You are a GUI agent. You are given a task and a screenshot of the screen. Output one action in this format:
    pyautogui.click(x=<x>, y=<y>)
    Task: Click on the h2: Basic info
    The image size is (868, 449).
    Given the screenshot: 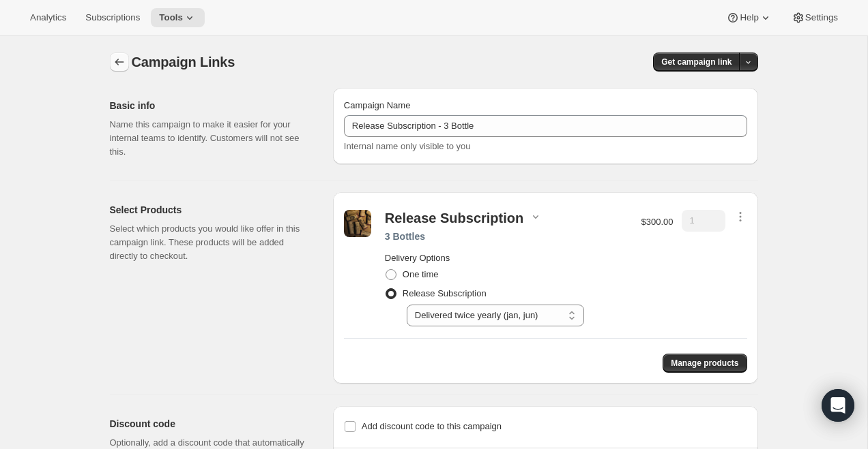 What is the action you would take?
    pyautogui.click(x=210, y=106)
    